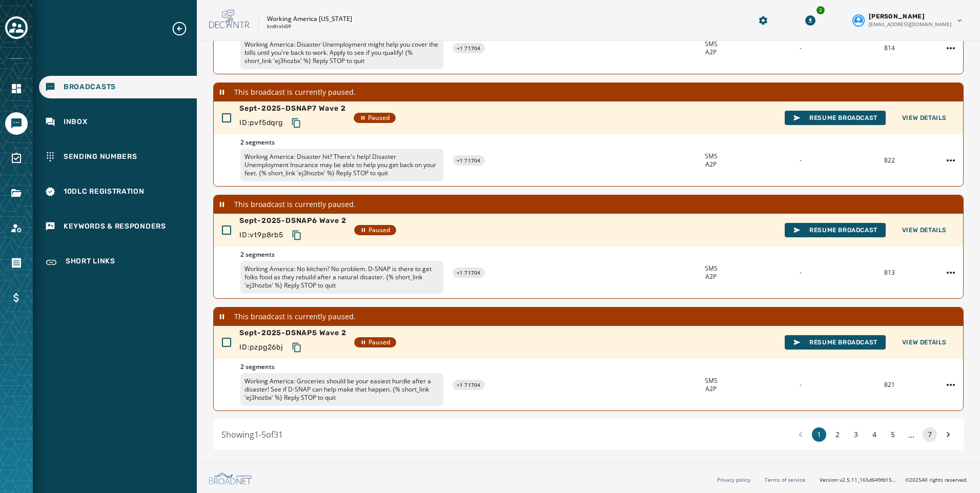 Image resolution: width=980 pixels, height=493 pixels. I want to click on div: 2, so click(820, 10).